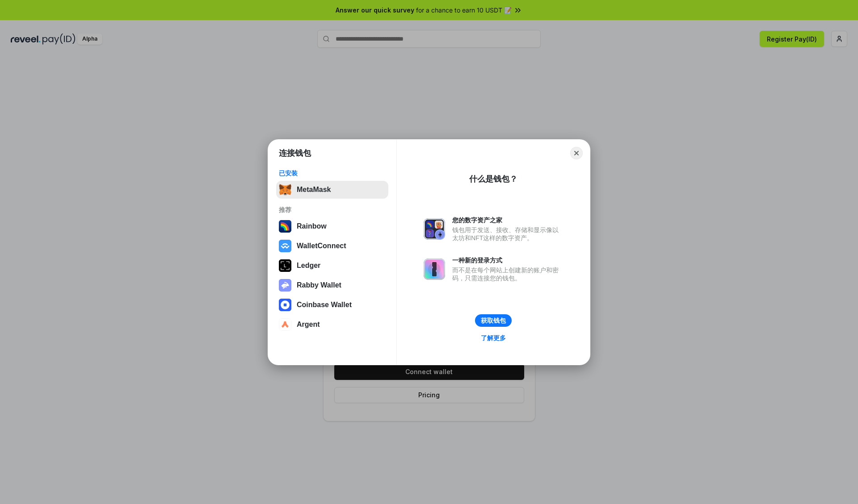  I want to click on img: svg+xml,%3Csvg%20xmlns%3D%22http%3A%2F%2Fwww.w3.org%2F2000%2Fsvg%22%20width%3D%2228%22%20height%3..., so click(285, 266).